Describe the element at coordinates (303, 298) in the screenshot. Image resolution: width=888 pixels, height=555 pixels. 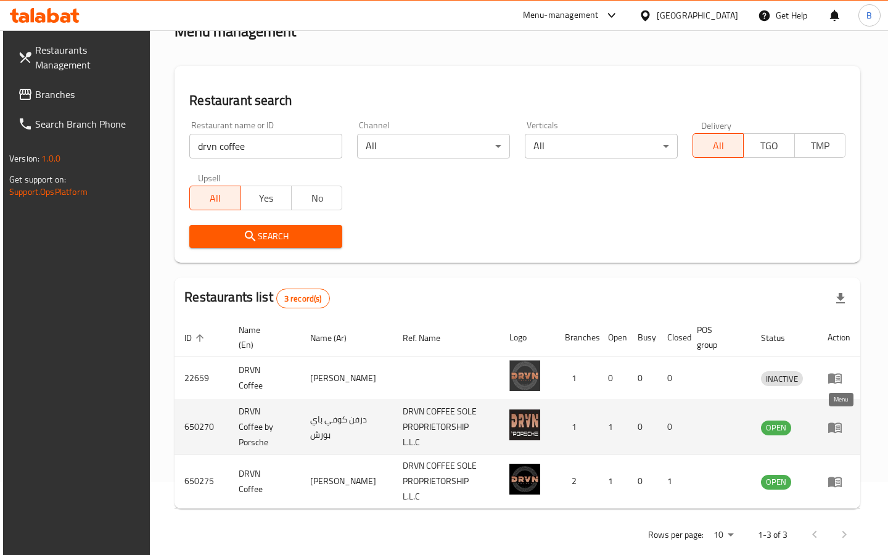
I see `span: 3 record(s)` at that location.